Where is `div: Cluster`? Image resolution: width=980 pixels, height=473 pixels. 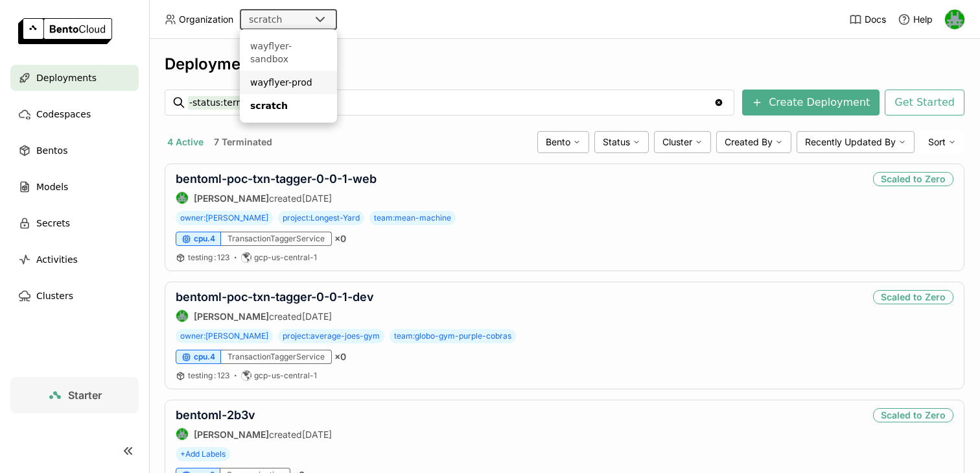 div: Cluster is located at coordinates (683, 142).